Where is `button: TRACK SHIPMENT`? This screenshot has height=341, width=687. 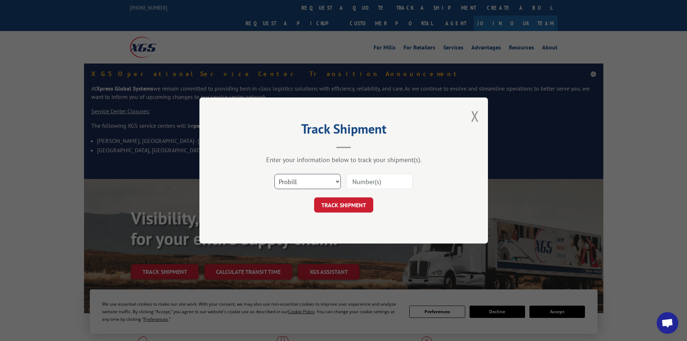
button: TRACK SHIPMENT is located at coordinates (344, 205).